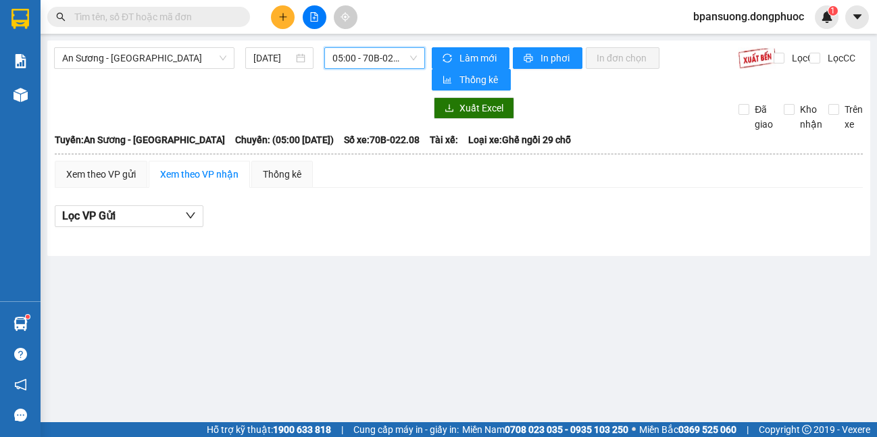 This screenshot has width=877, height=437. Describe the element at coordinates (314, 17) in the screenshot. I see `button: file-add` at that location.